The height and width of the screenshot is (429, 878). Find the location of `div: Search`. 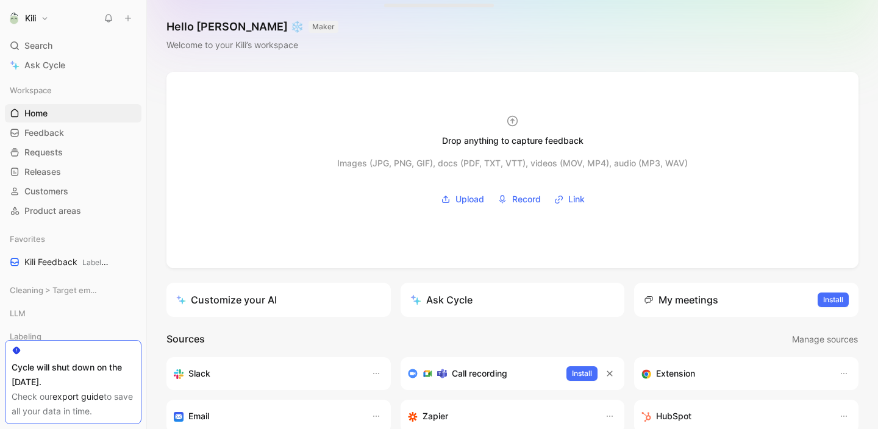

div: Search is located at coordinates (73, 46).